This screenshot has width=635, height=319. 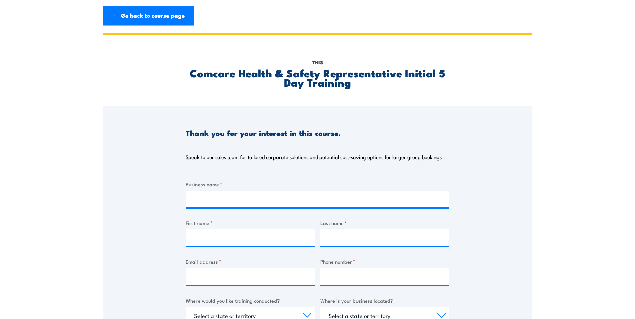 What do you see at coordinates (385, 300) in the screenshot?
I see `label: Where is your business located?` at bounding box center [385, 300].